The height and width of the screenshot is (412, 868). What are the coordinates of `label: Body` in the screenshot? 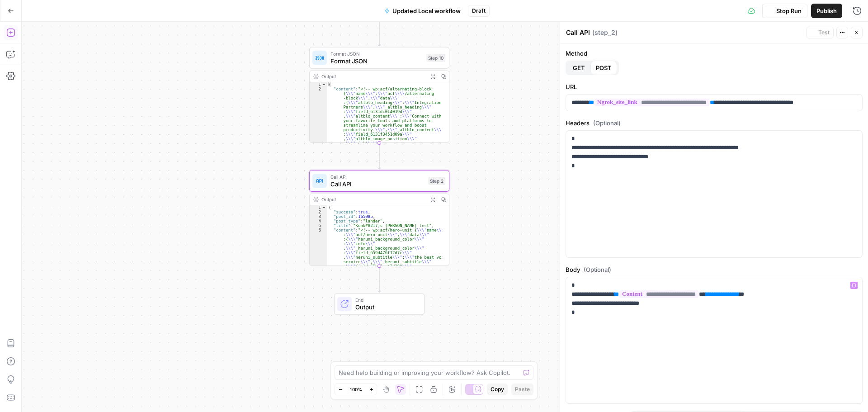 It's located at (714, 269).